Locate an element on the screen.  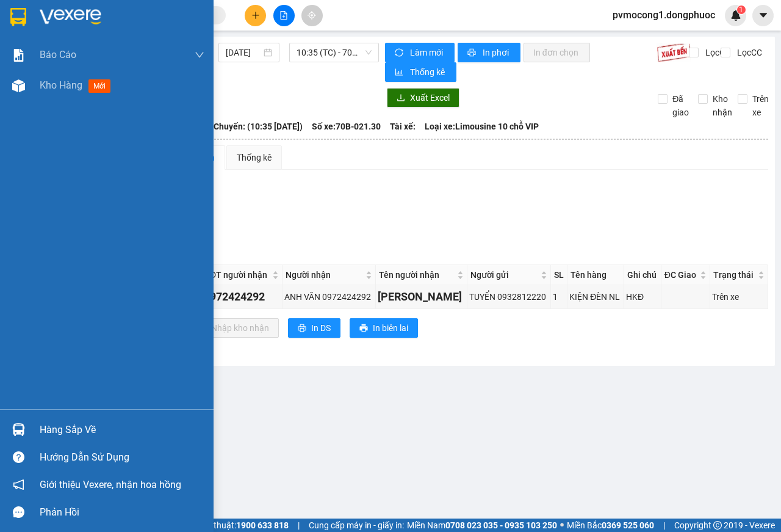
strong: ĐỒNG PHƯỚC is located at coordinates (131, 12).